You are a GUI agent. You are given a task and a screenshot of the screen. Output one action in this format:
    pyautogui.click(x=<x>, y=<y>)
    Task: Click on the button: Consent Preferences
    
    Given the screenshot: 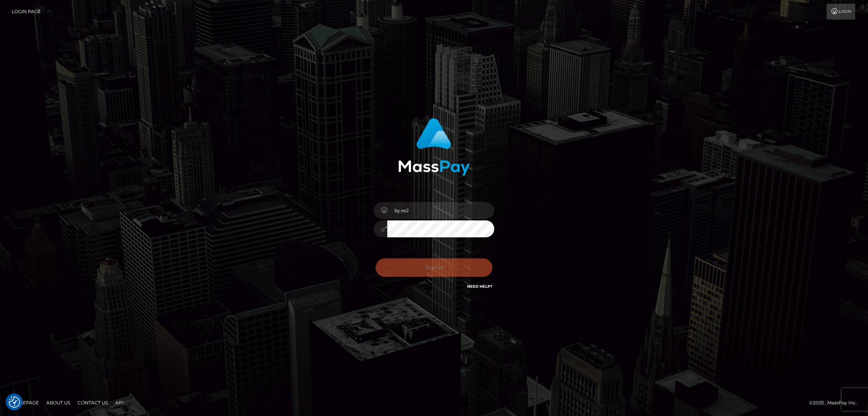 What is the action you would take?
    pyautogui.click(x=15, y=403)
    